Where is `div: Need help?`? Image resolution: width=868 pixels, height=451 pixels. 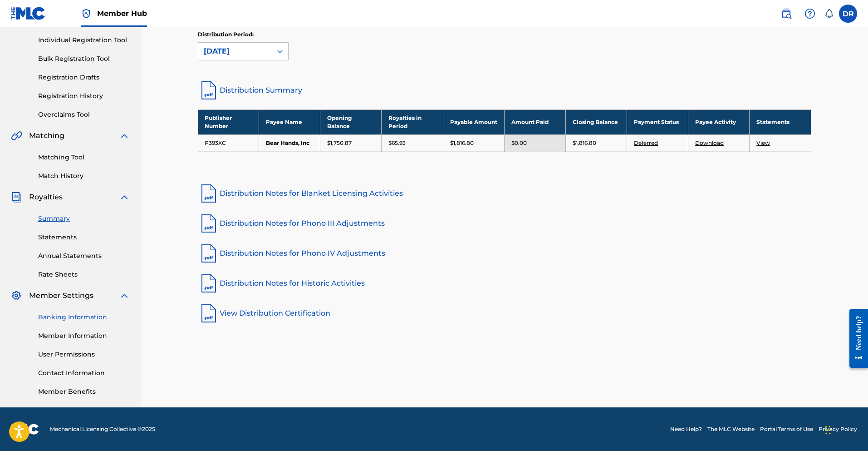 div: Need help? is located at coordinates (16, 31).